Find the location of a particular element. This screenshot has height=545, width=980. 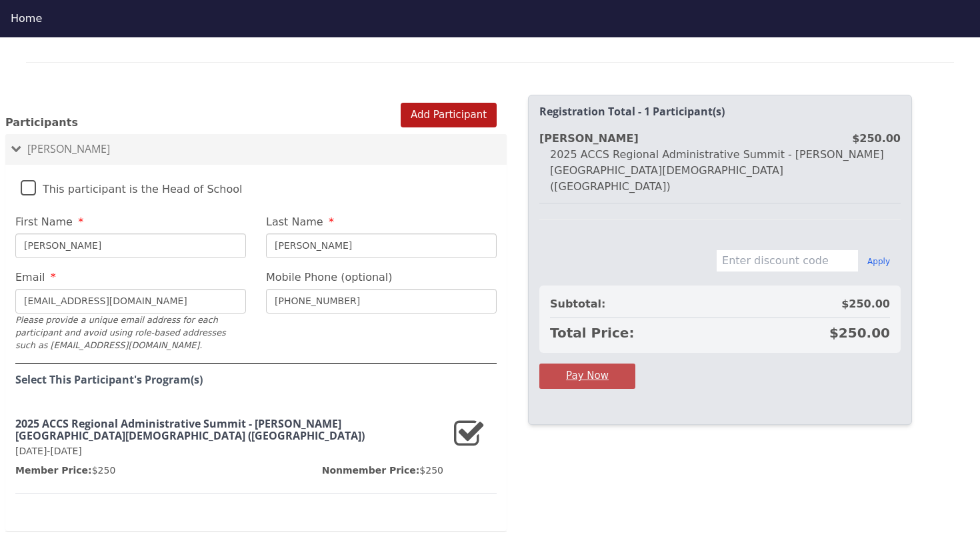

button: Pay Now is located at coordinates (587, 376).